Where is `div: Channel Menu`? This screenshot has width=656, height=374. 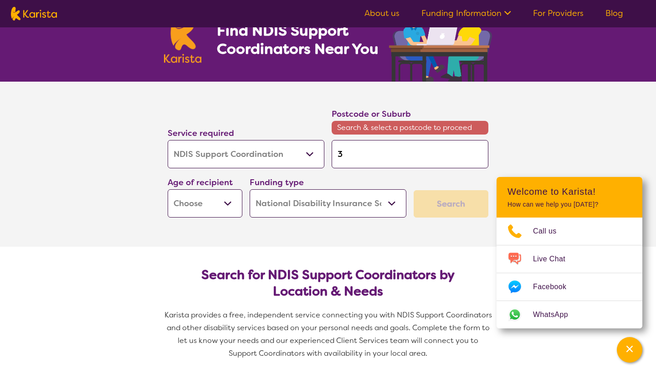 div: Channel Menu is located at coordinates (570, 252).